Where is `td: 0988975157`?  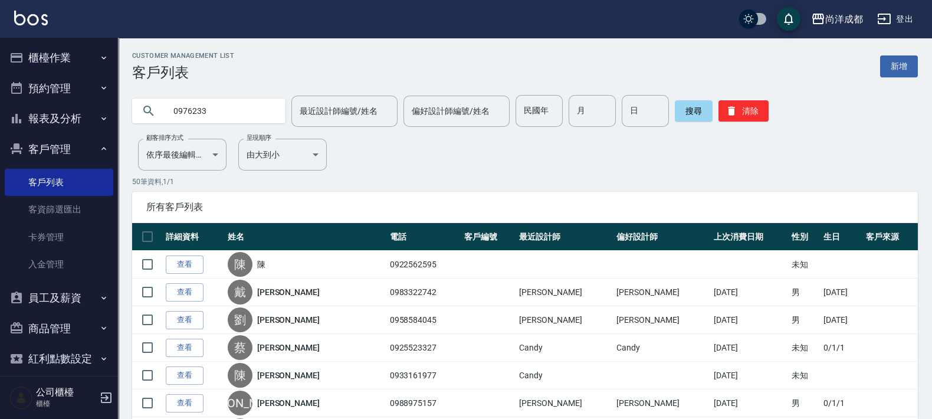
td: 0988975157 is located at coordinates (424, 403).